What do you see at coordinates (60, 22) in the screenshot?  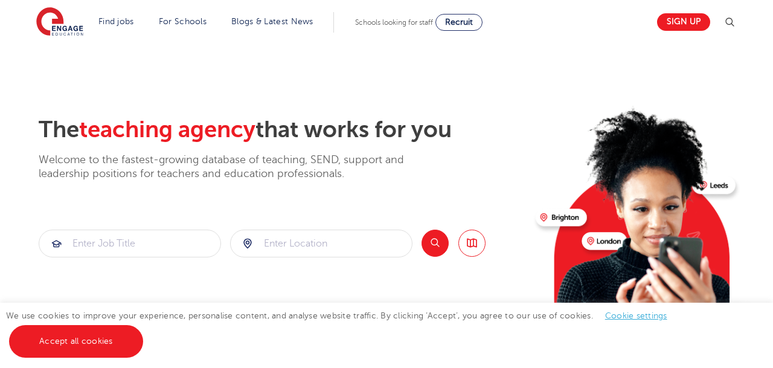 I see `img: Engage Education` at bounding box center [60, 22].